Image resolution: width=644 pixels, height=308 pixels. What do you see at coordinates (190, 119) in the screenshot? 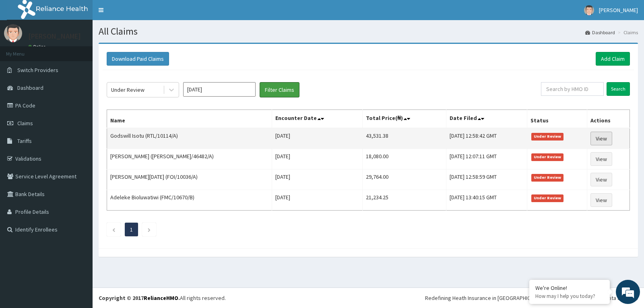
I see `th: Name` at bounding box center [190, 119].